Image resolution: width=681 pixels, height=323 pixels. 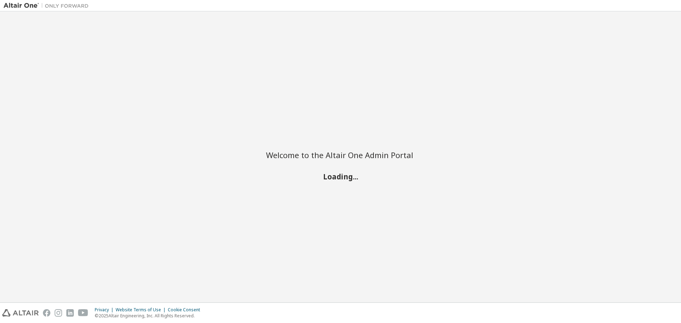 I want to click on img: Altair One, so click(x=48, y=6).